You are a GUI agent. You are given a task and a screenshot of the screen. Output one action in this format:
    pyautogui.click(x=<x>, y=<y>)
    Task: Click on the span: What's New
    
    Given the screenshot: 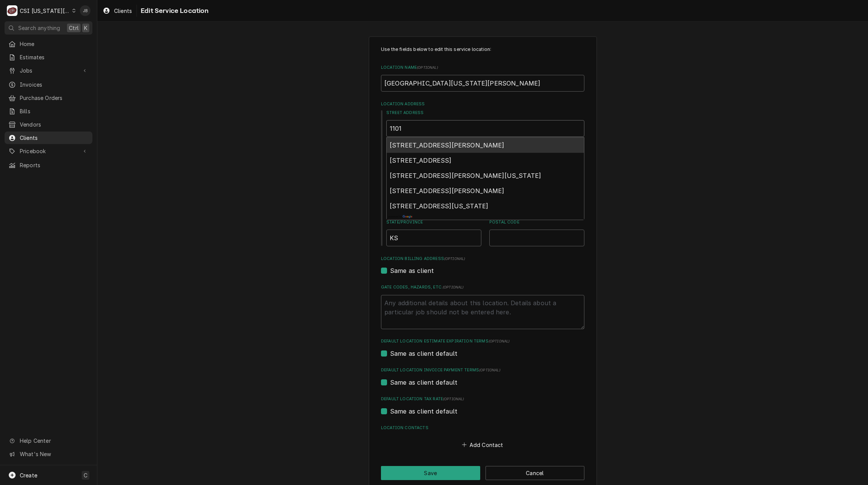 What is the action you would take?
    pyautogui.click(x=54, y=454)
    